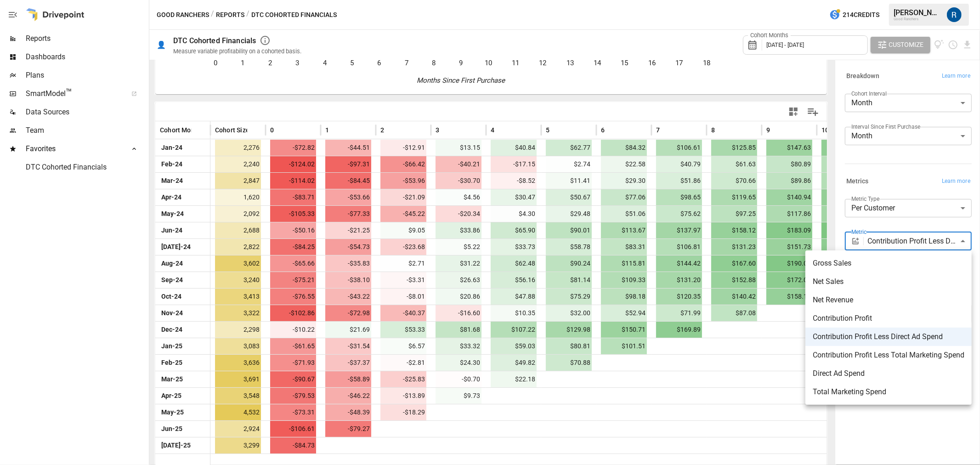 This screenshot has height=465, width=980. I want to click on span: Gross Sales, so click(889, 263).